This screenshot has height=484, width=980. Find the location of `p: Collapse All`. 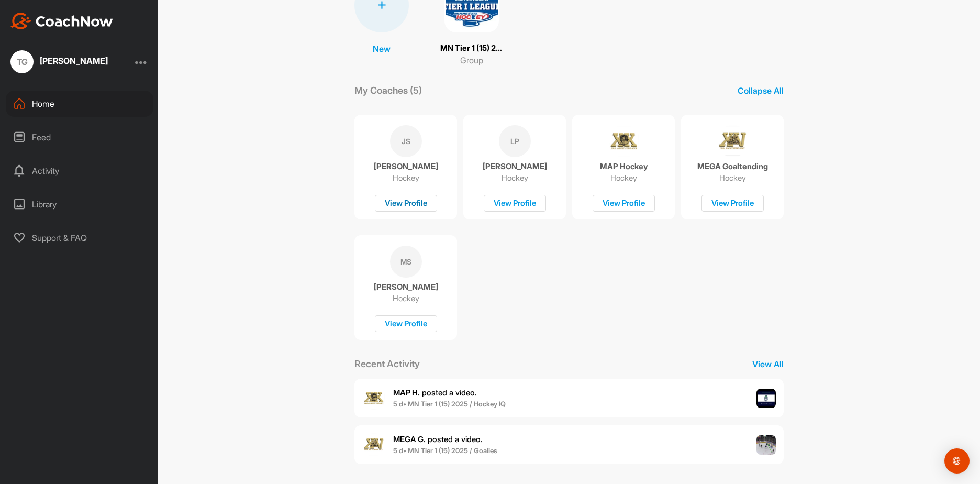

p: Collapse All is located at coordinates (761, 91).